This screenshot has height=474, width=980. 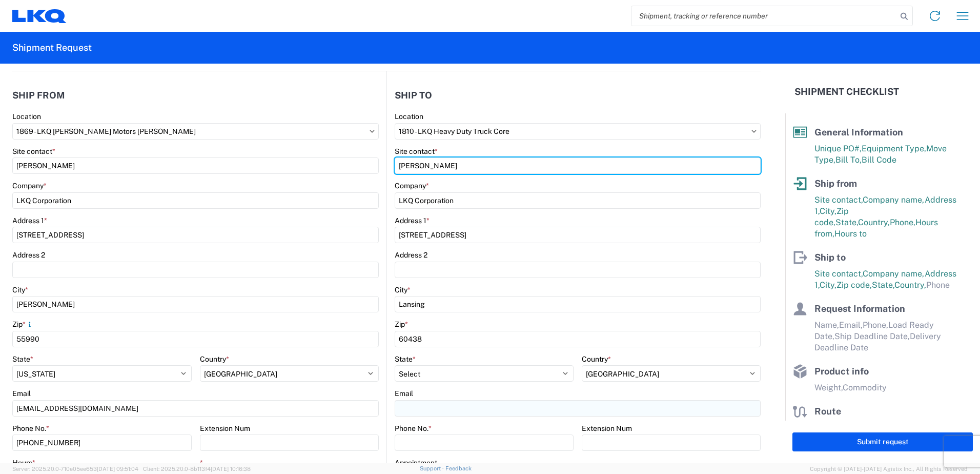 I want to click on a: Support, so click(x=433, y=468).